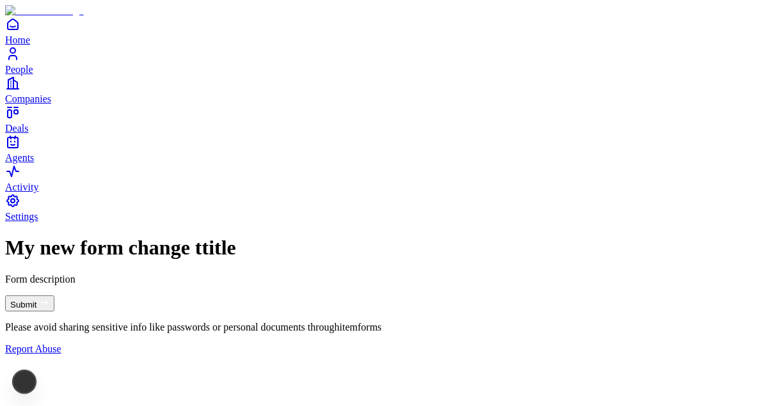 The image size is (762, 406). Describe the element at coordinates (29, 303) in the screenshot. I see `button: Submit` at that location.